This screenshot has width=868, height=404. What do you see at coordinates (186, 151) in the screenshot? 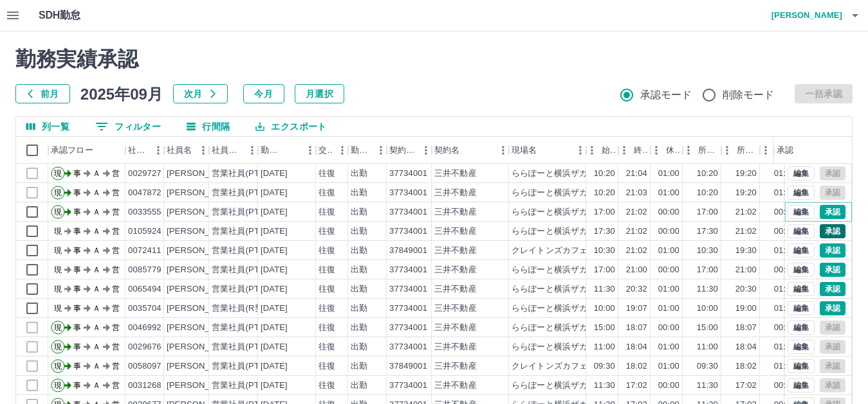
I see `div: 社員名` at bounding box center [186, 151].